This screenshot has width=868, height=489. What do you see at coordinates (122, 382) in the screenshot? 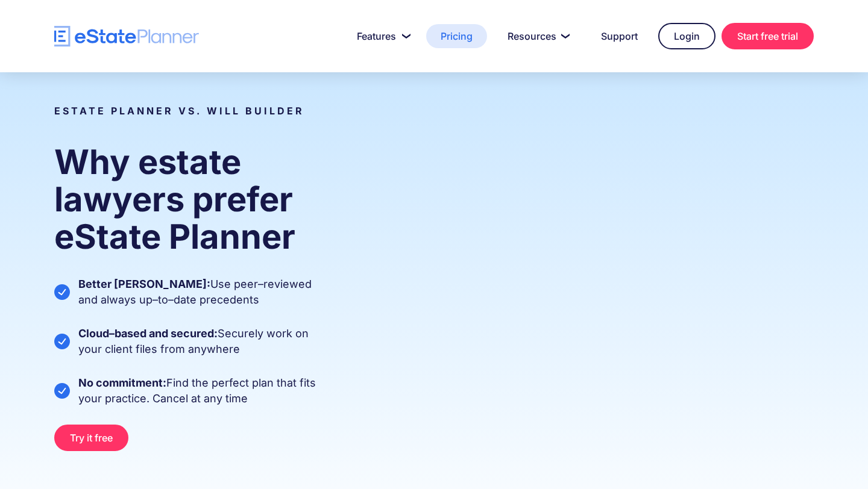
I see `strong: No commitment:` at bounding box center [122, 382].